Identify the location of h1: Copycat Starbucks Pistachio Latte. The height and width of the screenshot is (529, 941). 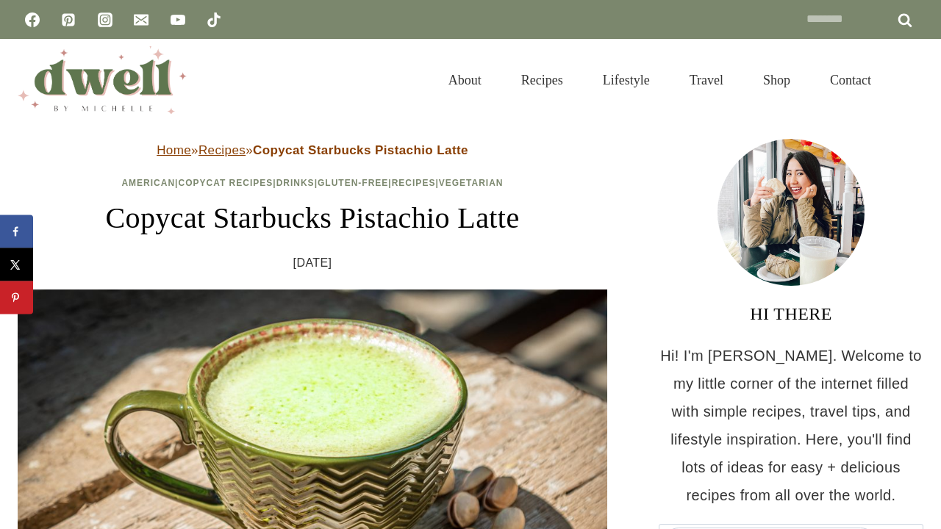
(312, 218).